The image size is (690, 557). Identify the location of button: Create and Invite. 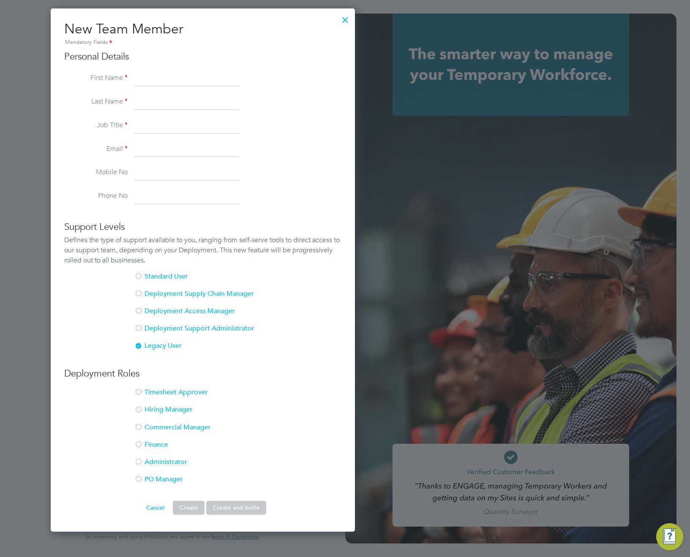
(236, 507).